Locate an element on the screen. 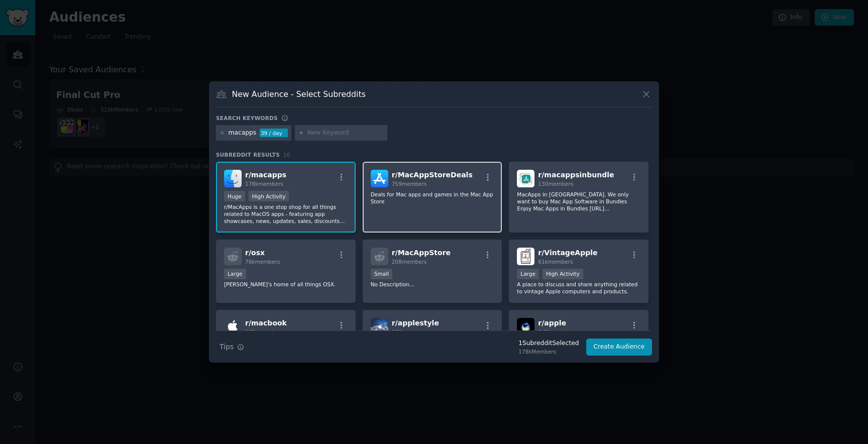 This screenshot has height=444, width=868. span: 208 members is located at coordinates (409, 262).